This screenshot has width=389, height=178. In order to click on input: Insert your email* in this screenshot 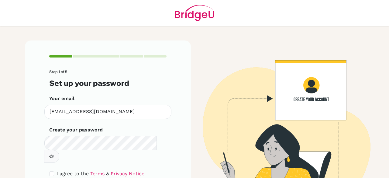, I will do `click(108, 111)`.